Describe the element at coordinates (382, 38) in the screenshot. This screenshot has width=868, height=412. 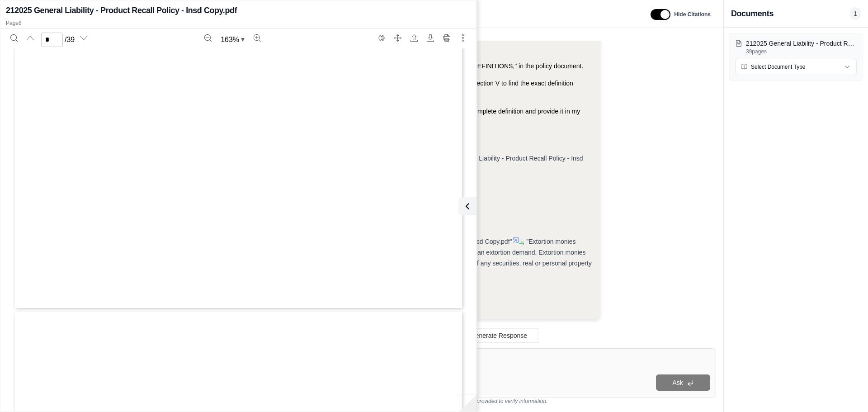
I see `button: Switch to the dark theme` at that location.